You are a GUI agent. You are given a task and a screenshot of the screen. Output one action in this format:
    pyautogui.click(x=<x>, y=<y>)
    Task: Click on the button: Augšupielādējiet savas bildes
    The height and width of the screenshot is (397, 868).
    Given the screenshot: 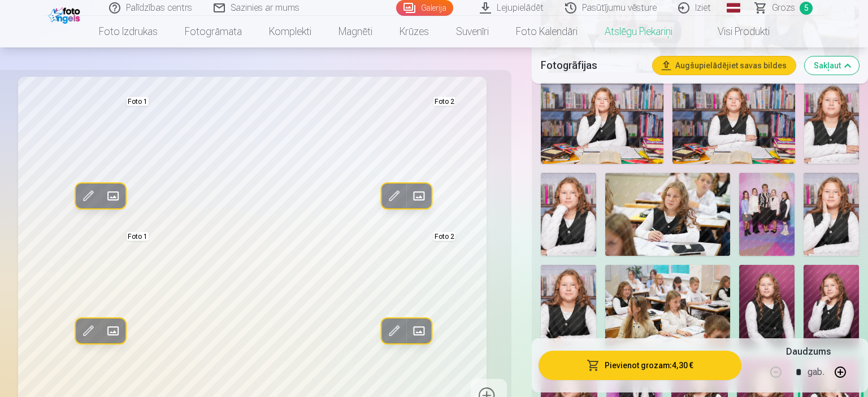 What is the action you would take?
    pyautogui.click(x=724, y=66)
    